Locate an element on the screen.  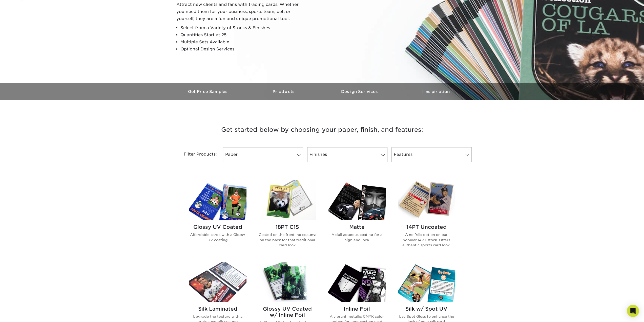
a: Glossy UV Coated Trading Cards Glossy UV Coated Affordable cards with a Glossy UV coating is located at coordinates (217, 218).